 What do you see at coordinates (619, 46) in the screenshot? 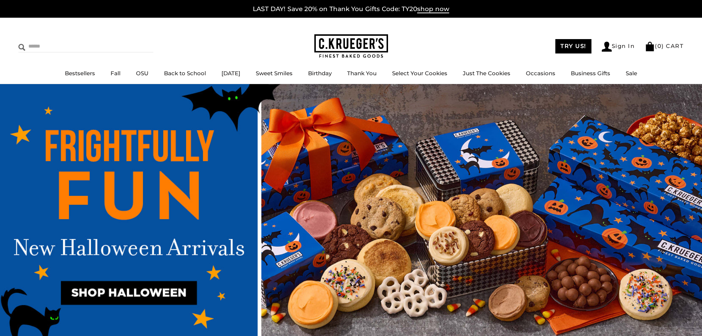
I see `a: Sign In` at bounding box center [619, 46].